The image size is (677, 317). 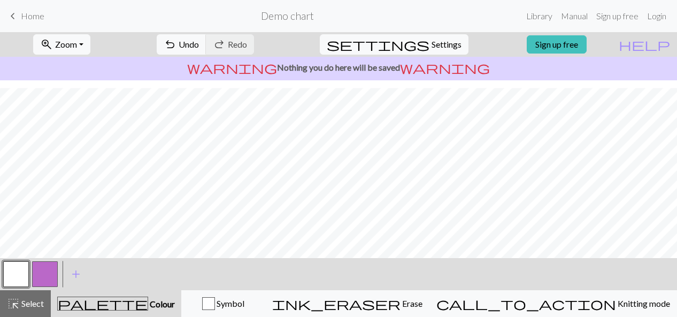 I want to click on span: add, so click(x=76, y=274).